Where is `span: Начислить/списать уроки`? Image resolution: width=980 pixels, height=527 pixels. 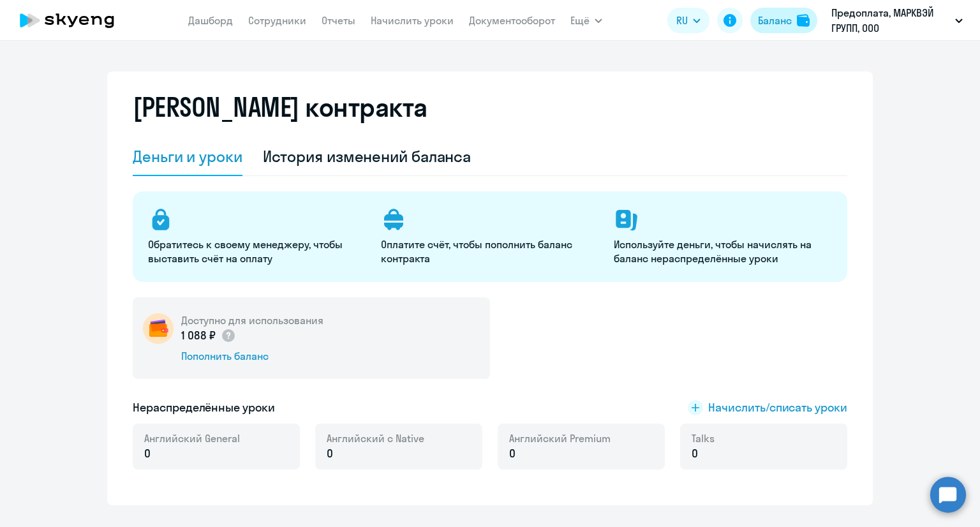 span: Начислить/списать уроки is located at coordinates (777, 408).